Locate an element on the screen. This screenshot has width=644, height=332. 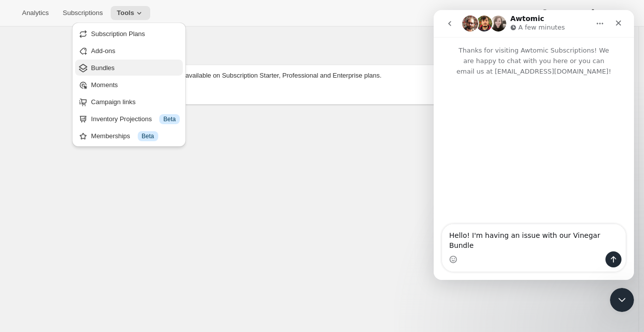
h1: Awtomic is located at coordinates (93, 9).